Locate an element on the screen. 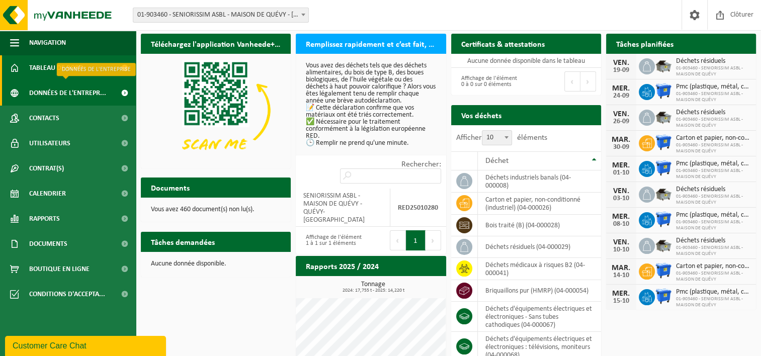 The width and height of the screenshot is (761, 356). div: Customer Care Chat is located at coordinates (80, 12).